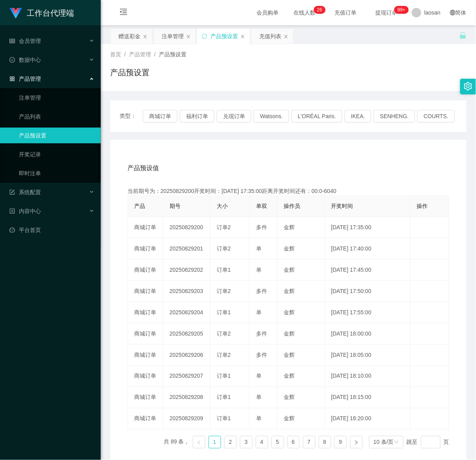 The height and width of the screenshot is (460, 476). Describe the element at coordinates (230, 442) in the screenshot. I see `a: 2` at that location.